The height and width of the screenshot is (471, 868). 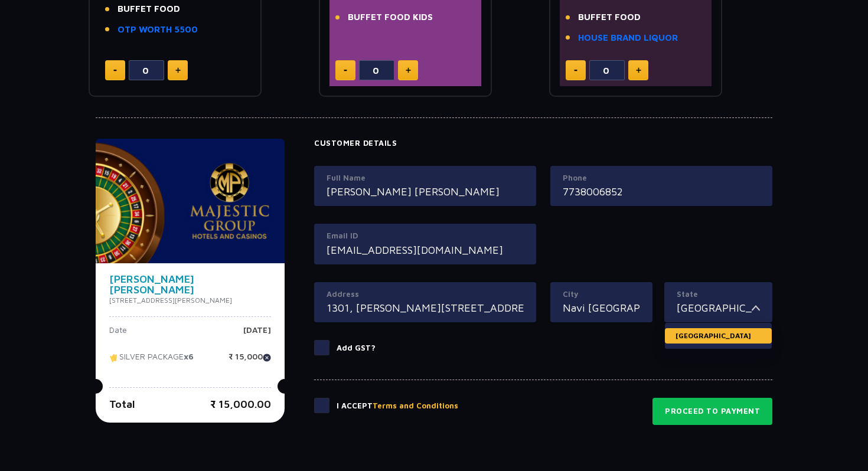 What do you see at coordinates (158, 30) in the screenshot?
I see `a: OTP WORTH 5500` at bounding box center [158, 30].